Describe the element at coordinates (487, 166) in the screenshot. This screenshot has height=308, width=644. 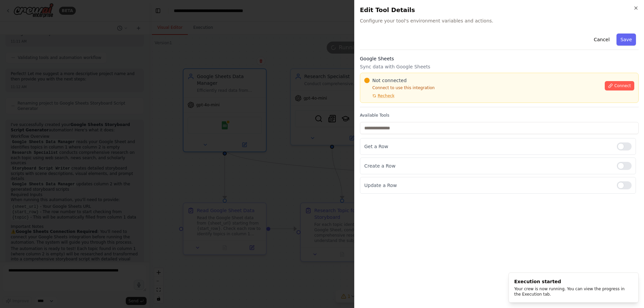
I see `p: Create a Row` at that location.